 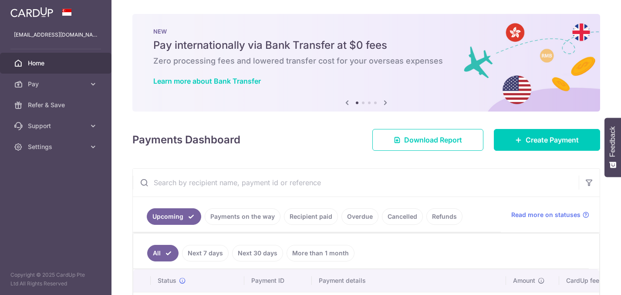 I want to click on a: Upcoming, so click(x=174, y=217).